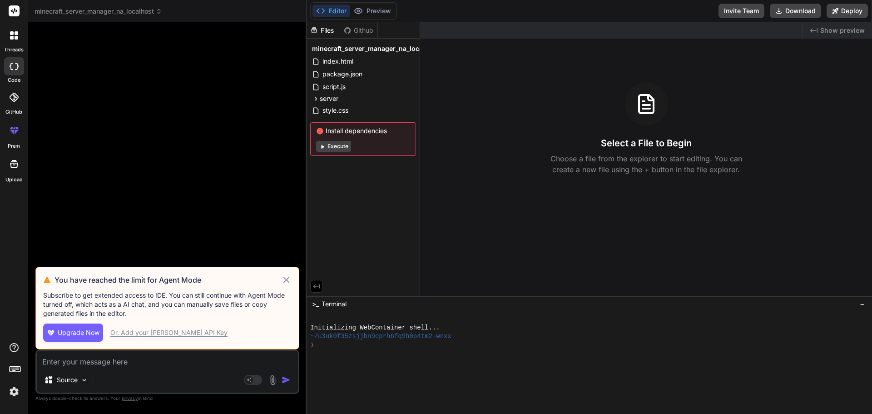 Image resolution: width=872 pixels, height=414 pixels. I want to click on span: ~/u3uk0f35zsjjbn9cprh6fq9h0p4tm2-wnxx, so click(380, 336).